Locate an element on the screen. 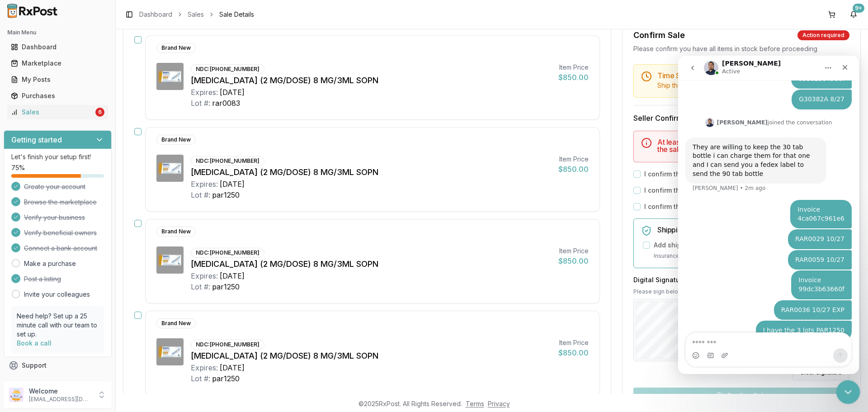 The width and height of the screenshot is (868, 412). div: G30382A 8/27 is located at coordinates (144, 44).